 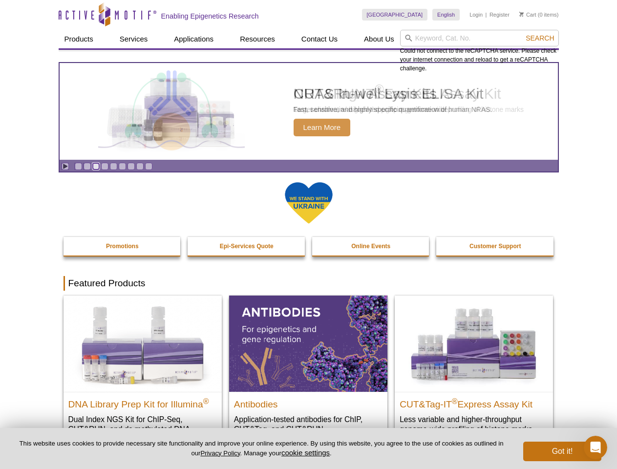 What do you see at coordinates (528, 15) in the screenshot?
I see `a: Cart` at bounding box center [528, 15].